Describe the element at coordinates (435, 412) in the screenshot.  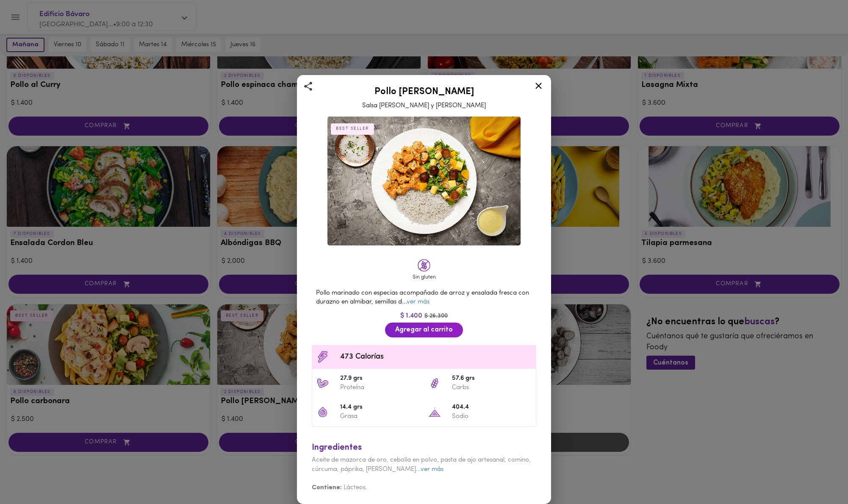
I see `img: 404.4 Sodio` at that location.